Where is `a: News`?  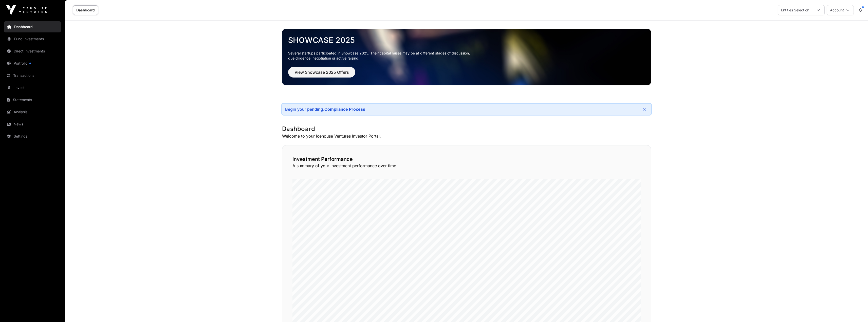 a: News is located at coordinates (32, 125).